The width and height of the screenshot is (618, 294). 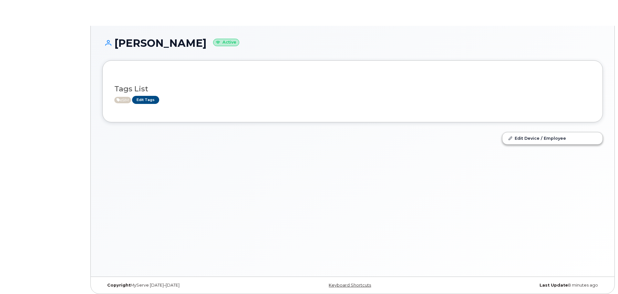 What do you see at coordinates (519, 285) in the screenshot?
I see `div: 8 minutes ago` at bounding box center [519, 285].